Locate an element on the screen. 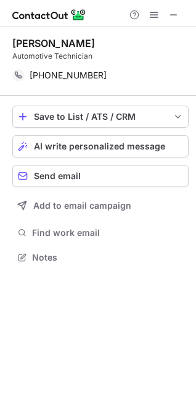  div: Save to List / ATS / CRM is located at coordinates (101, 117).